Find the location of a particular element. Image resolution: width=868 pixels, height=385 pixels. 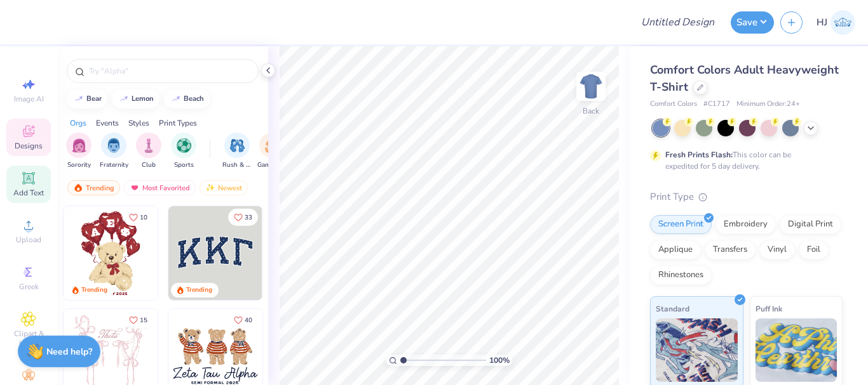

div: beach is located at coordinates (194, 98).